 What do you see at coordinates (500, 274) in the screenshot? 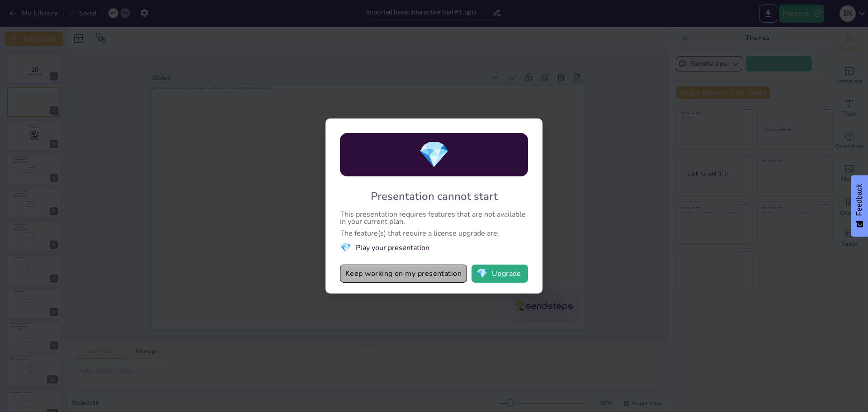
I see `button: diamondUpgrade` at bounding box center [500, 274].